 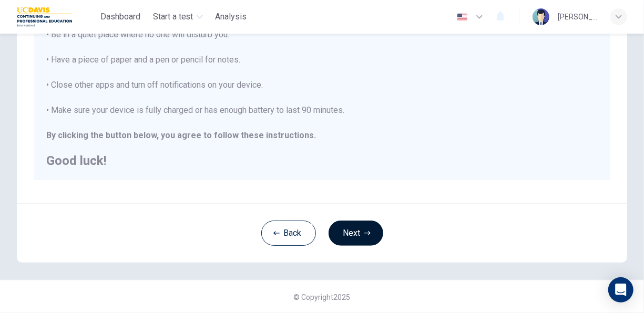 I want to click on span: Analysis, so click(x=232, y=16).